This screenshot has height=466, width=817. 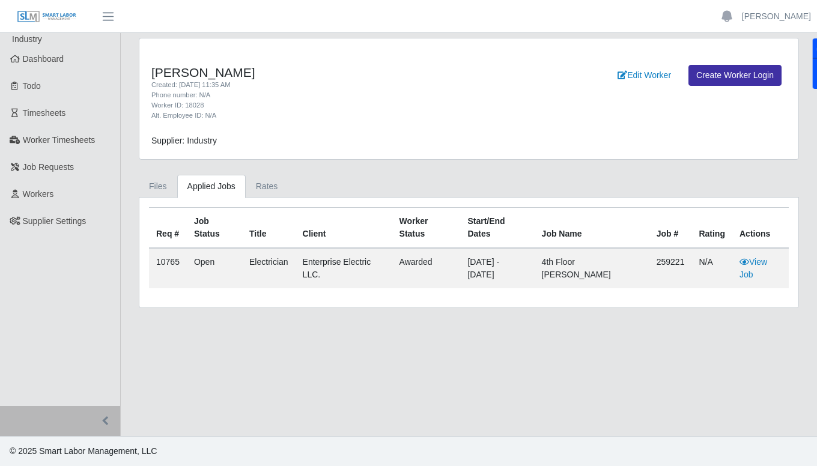 What do you see at coordinates (83, 451) in the screenshot?
I see `span: © 2025 Smart Labor Management, LLC` at bounding box center [83, 451].